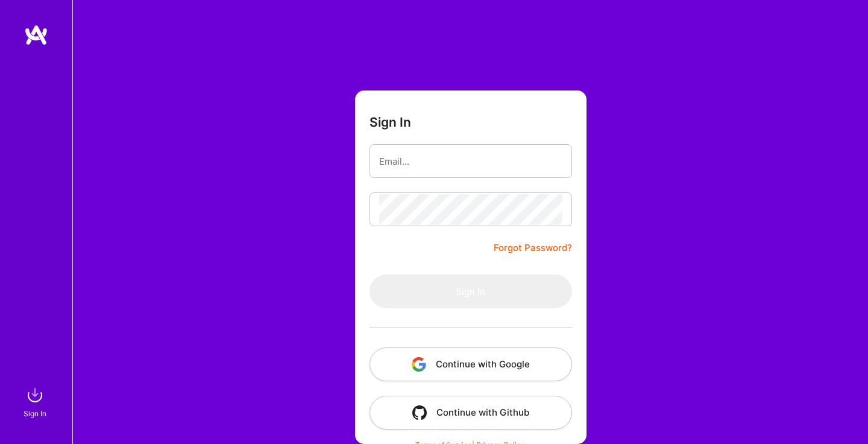  What do you see at coordinates (471, 161) in the screenshot?
I see `input: Email...` at bounding box center [471, 161].